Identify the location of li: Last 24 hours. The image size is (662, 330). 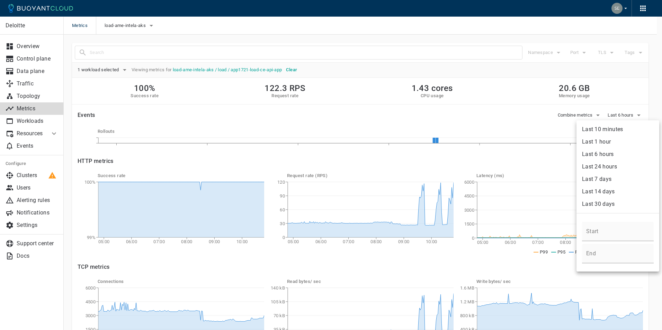
(618, 167).